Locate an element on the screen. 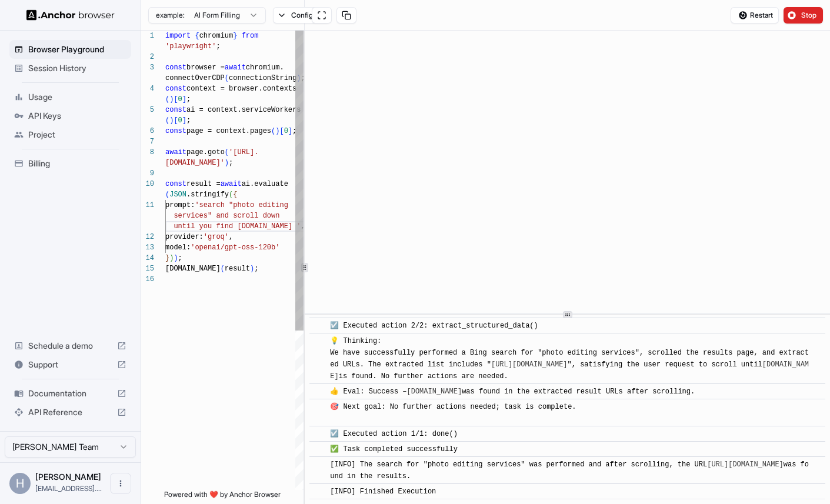 Image resolution: width=830 pixels, height=504 pixels. span: Usage is located at coordinates (77, 97).